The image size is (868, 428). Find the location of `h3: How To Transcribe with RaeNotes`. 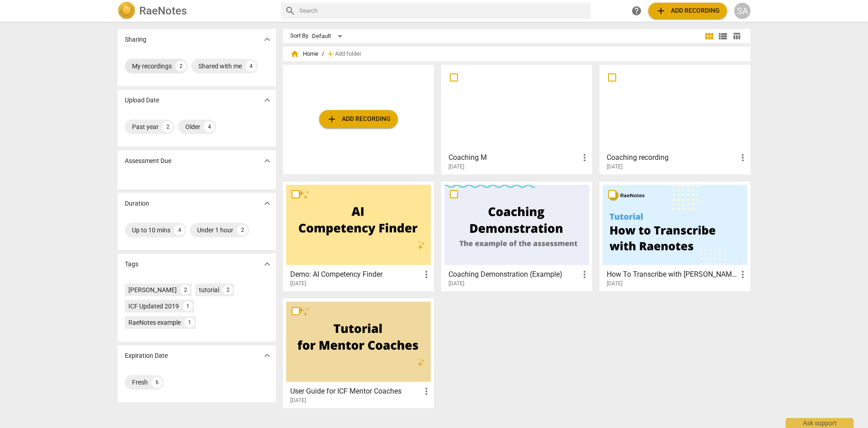

h3: How To Transcribe with RaeNotes is located at coordinates (672, 275).